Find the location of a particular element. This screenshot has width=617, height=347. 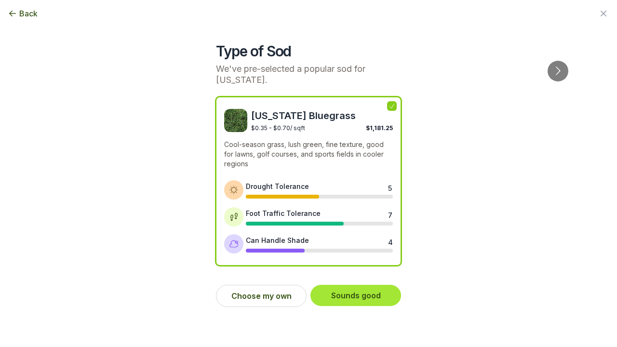

img: Shade tolerance icon is located at coordinates (234, 244).